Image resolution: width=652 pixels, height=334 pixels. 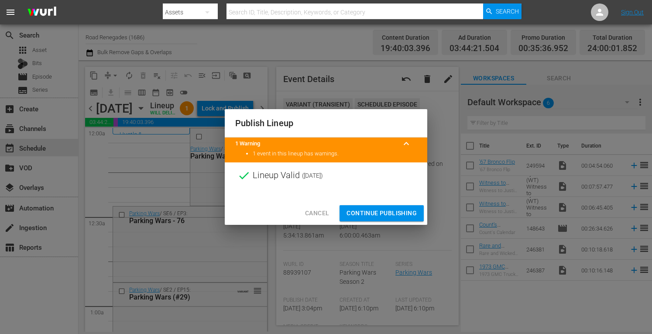 I want to click on span: keyboard_arrow_up, so click(x=406, y=144).